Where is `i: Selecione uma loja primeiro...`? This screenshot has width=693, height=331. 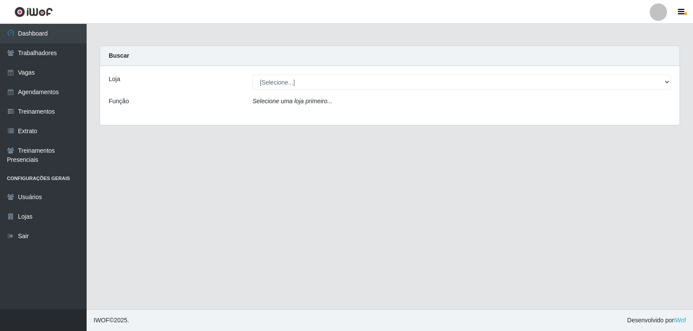
i: Selecione uma loja primeiro... is located at coordinates (293, 101).